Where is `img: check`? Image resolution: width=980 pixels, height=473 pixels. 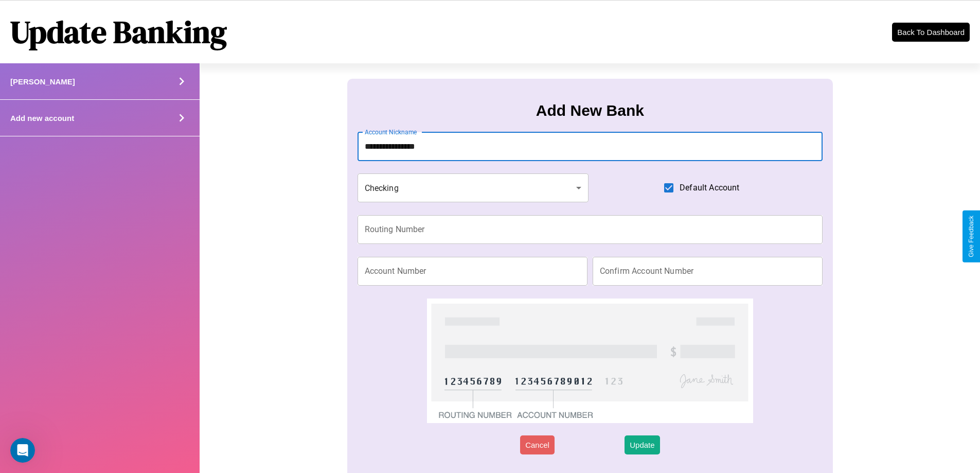 img: check is located at coordinates (590, 361).